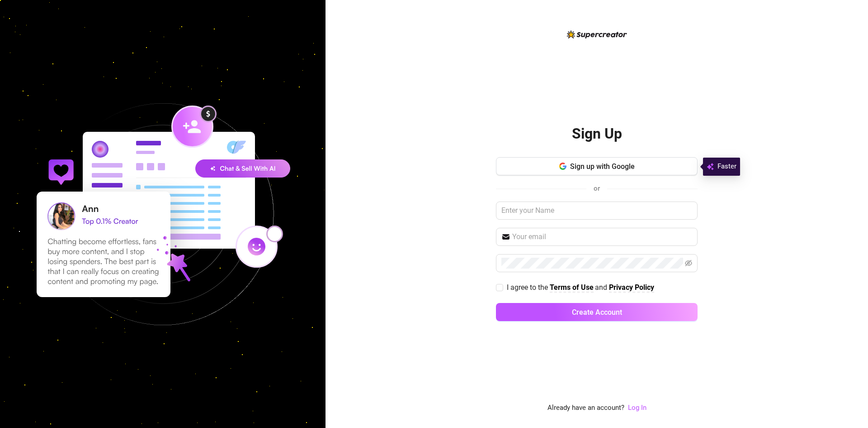  Describe the element at coordinates (597, 134) in the screenshot. I see `h2: Sign Up` at that location.